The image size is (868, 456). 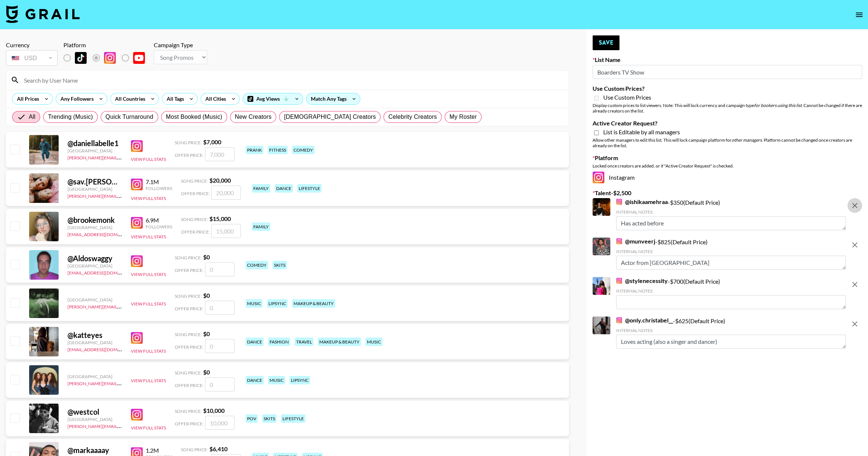 What do you see at coordinates (273, 99) in the screenshot?
I see `div: Avg Views` at bounding box center [273, 99].